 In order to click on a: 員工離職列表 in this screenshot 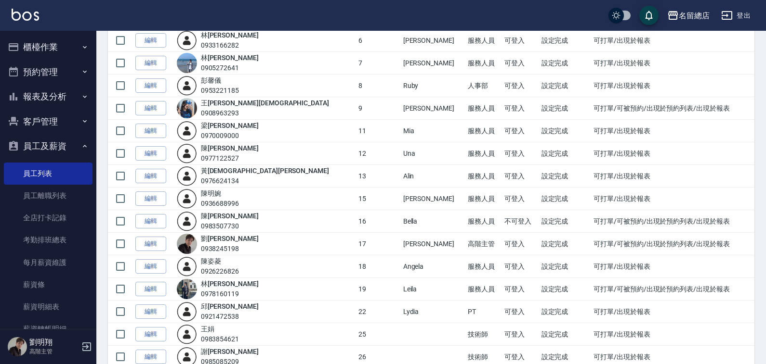, I will do `click(48, 196)`.